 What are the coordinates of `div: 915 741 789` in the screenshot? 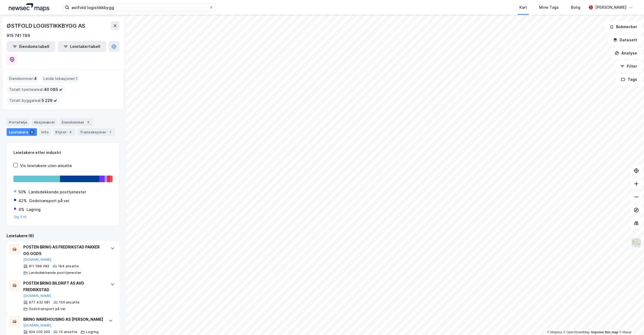 It's located at (18, 35).